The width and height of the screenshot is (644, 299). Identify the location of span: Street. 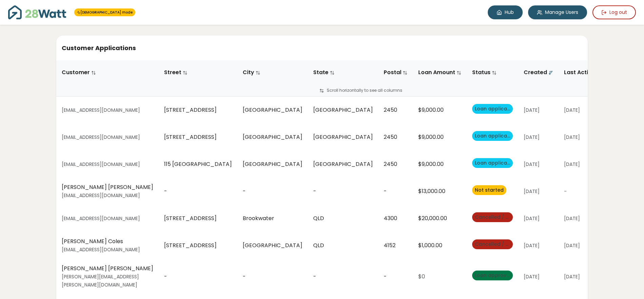
(175, 72).